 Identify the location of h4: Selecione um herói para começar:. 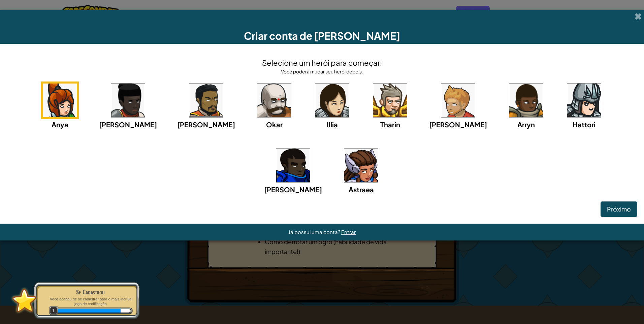
(322, 63).